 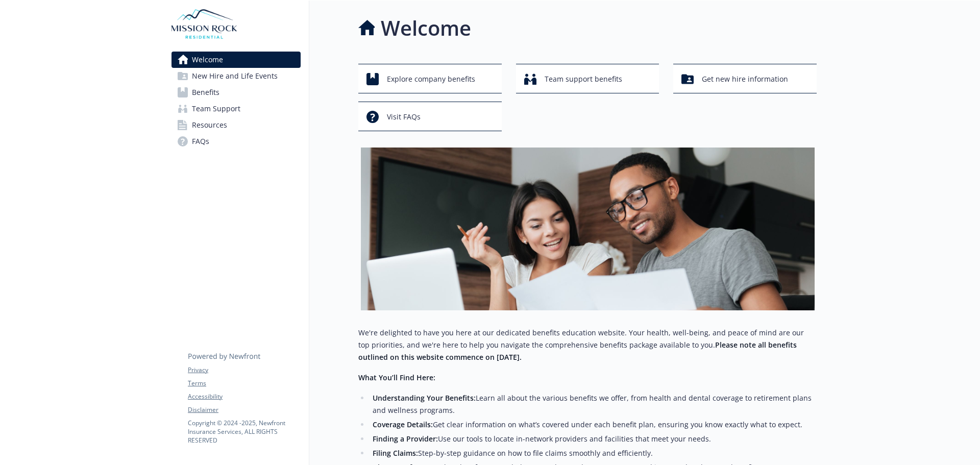 What do you see at coordinates (236, 59) in the screenshot?
I see `a: Welcome` at bounding box center [236, 59].